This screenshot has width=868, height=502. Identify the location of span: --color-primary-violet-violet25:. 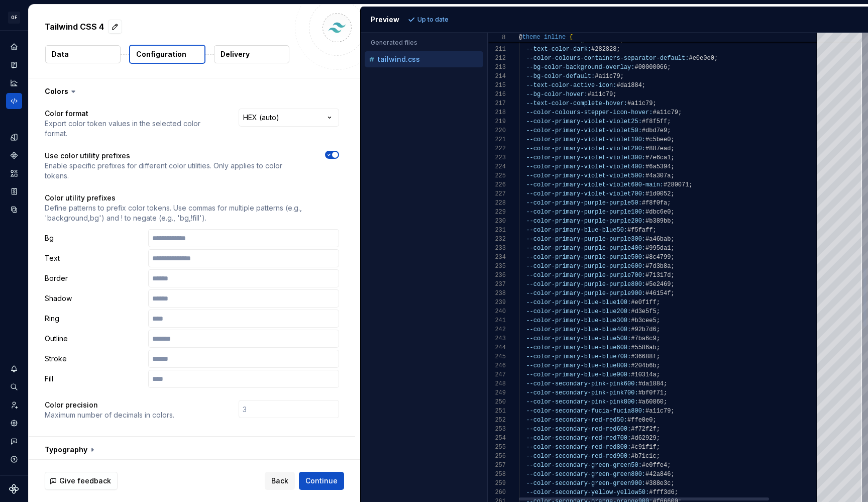
(584, 122).